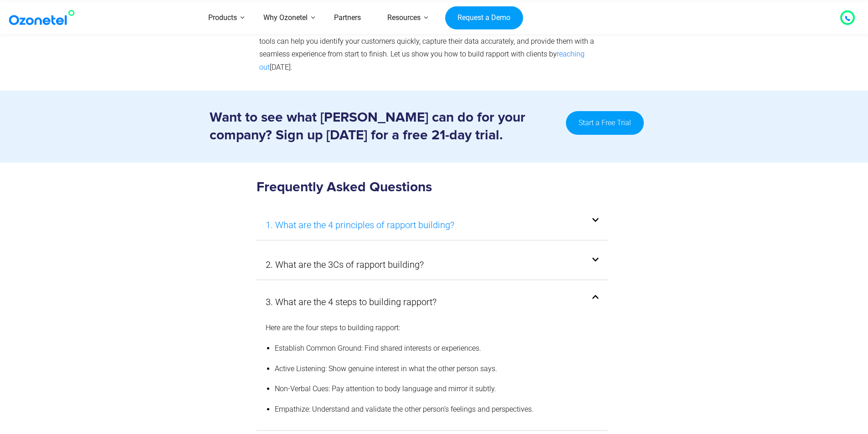 This screenshot has width=868, height=434. What do you see at coordinates (437, 348) in the screenshot?
I see `li: Establish Common Ground: Find shared interests or experiences.` at bounding box center [437, 348].